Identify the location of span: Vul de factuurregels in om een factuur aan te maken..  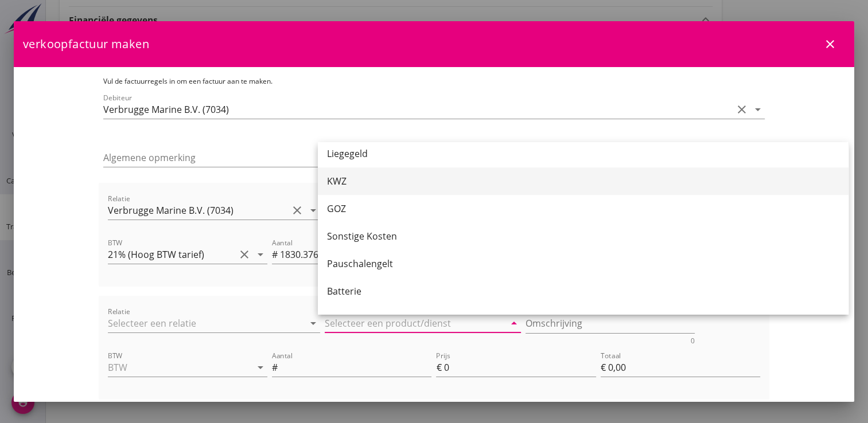
(187, 81).